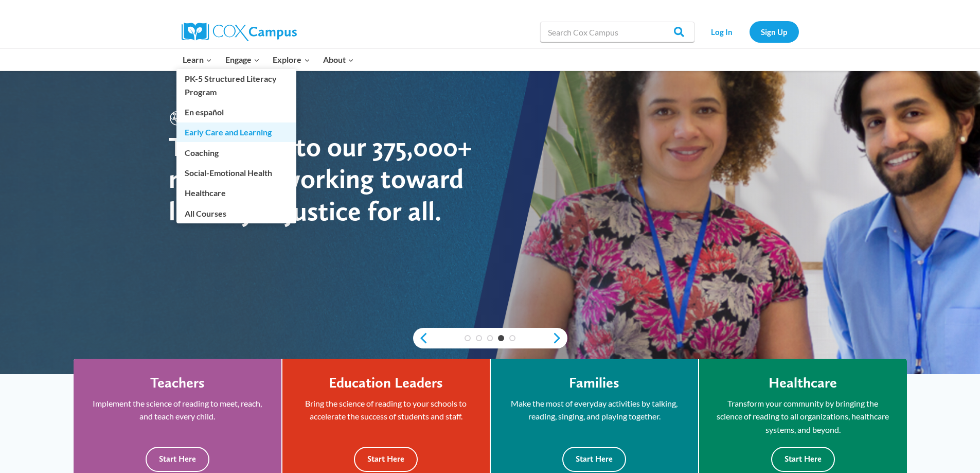 Image resolution: width=980 pixels, height=473 pixels. I want to click on a: Coaching, so click(236, 152).